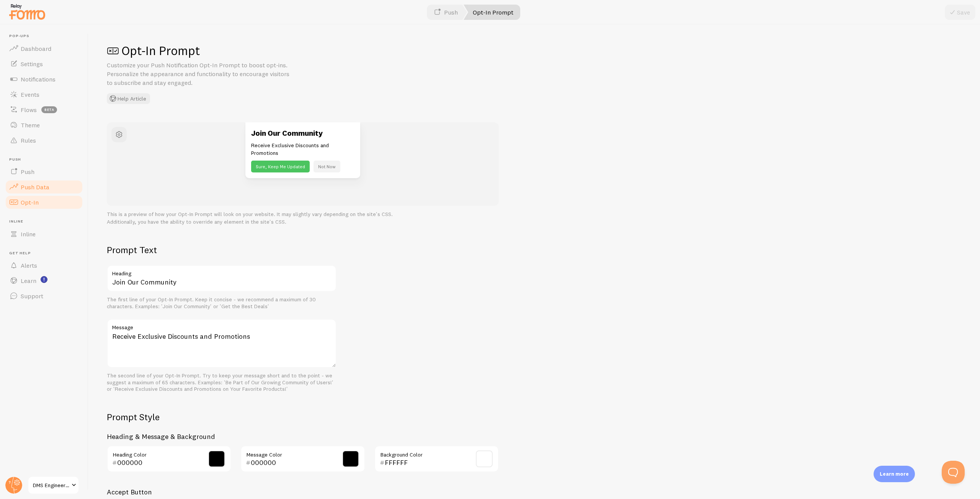  What do you see at coordinates (44, 49) in the screenshot?
I see `a: Dashboard` at bounding box center [44, 49].